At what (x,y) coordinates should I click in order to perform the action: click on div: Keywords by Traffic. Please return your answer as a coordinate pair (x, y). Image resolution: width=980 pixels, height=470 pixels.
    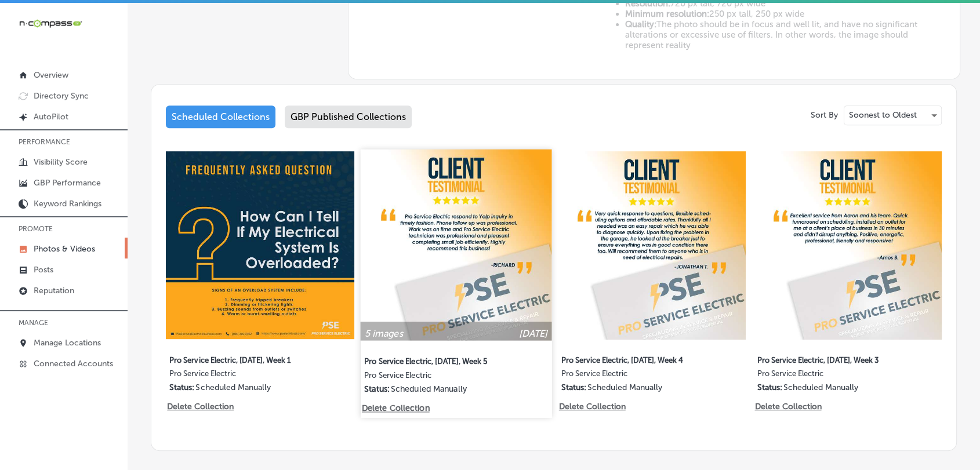
    Looking at the image, I should click on (161, 72).